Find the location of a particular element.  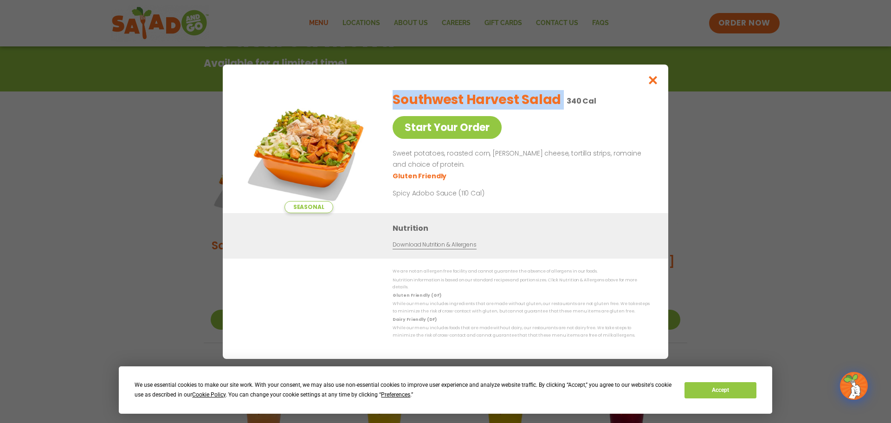

p: We are not an allergen free facility and cannot guarantee the absence of allergens in our foods. is located at coordinates (521, 271).